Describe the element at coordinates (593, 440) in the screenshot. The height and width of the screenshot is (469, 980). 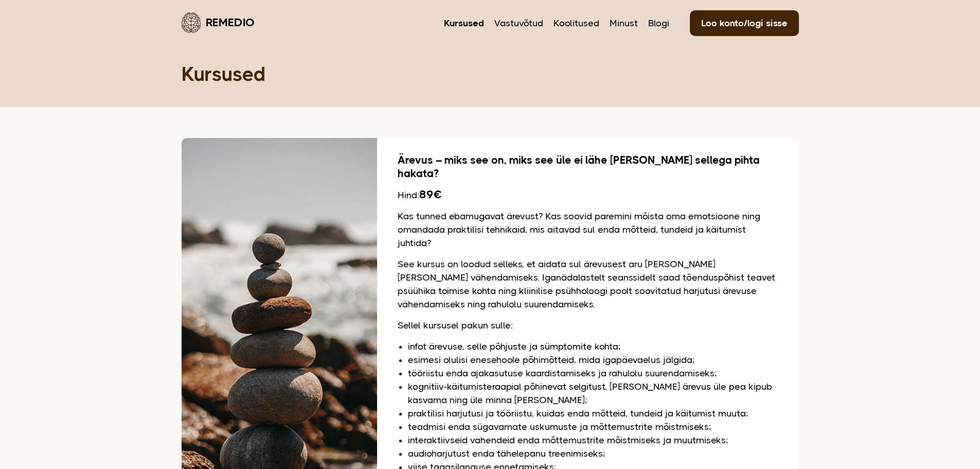
I see `li: interaktiivseid vahendeid enda mõttemustrite mõistmiseks ja muutmiseks;` at that location.